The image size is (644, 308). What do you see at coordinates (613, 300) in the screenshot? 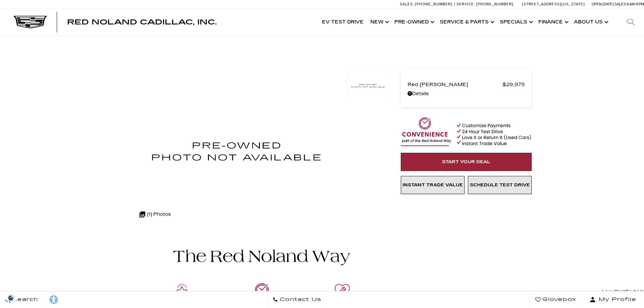
I see `button: Open user profile menu` at bounding box center [613, 300].